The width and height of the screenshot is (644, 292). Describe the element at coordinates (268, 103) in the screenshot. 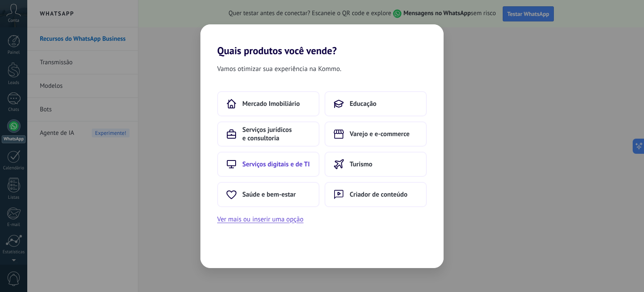

I see `button: Mercado Imobiliário` at that location.